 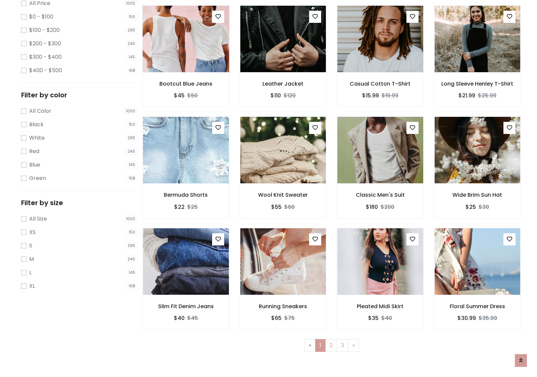 I want to click on h6: Wide Brim Sun Hat, so click(x=478, y=195).